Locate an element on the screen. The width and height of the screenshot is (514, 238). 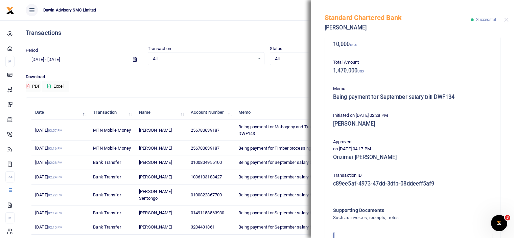
a: logo-small logo-large logo-large is located at coordinates (10, 10).